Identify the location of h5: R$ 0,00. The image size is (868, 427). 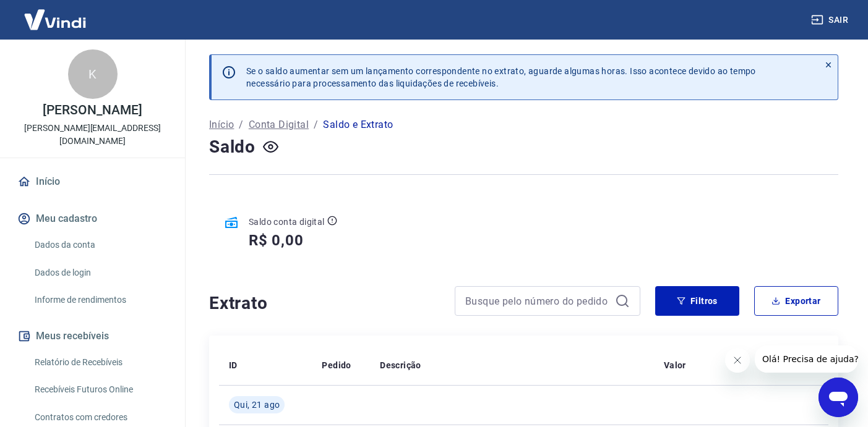
(276, 241).